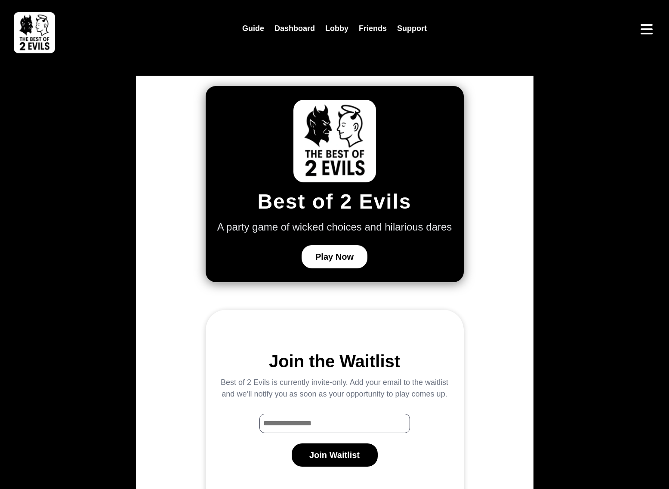 The image size is (669, 489). What do you see at coordinates (647, 29) in the screenshot?
I see `button: Open menu` at bounding box center [647, 29].